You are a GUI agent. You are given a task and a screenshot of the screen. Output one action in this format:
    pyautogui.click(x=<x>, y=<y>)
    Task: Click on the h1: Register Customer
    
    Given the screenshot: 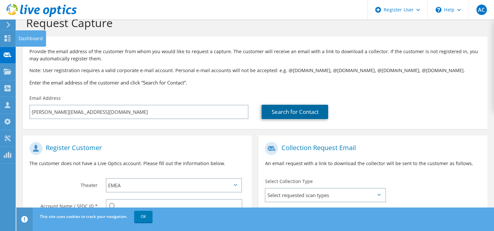 What is the action you would take?
    pyautogui.click(x=136, y=149)
    